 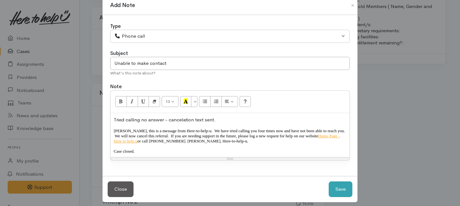 I want to click on div: Resize, so click(x=230, y=159).